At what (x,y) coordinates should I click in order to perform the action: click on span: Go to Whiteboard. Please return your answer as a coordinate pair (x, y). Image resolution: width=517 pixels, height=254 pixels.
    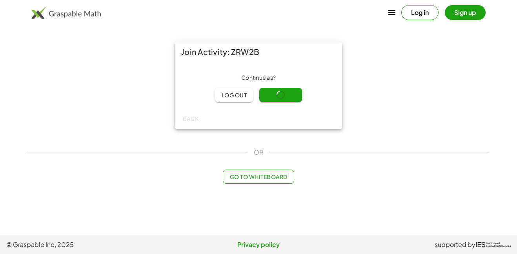
    Looking at the image, I should click on (258, 176).